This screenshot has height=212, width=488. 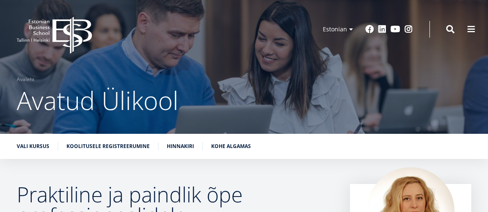 What do you see at coordinates (409, 29) in the screenshot?
I see `a: Instagram` at bounding box center [409, 29].